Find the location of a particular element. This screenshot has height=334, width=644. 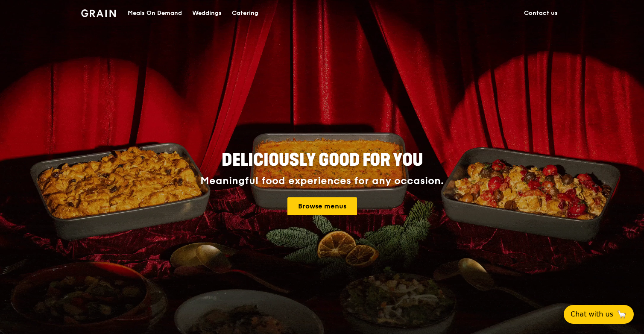

img: Grain is located at coordinates (98, 13).